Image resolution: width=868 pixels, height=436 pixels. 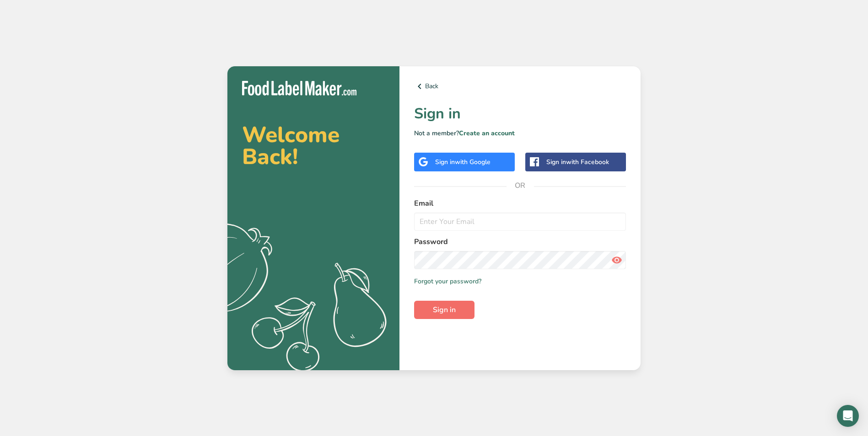 I want to click on span: with Facebook, so click(x=588, y=162).